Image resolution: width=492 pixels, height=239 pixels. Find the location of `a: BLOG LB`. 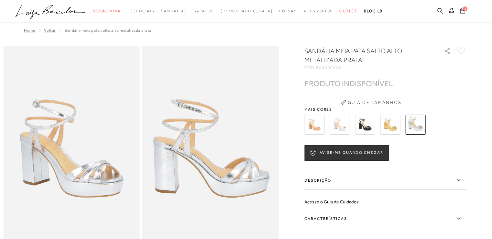

a: BLOG LB is located at coordinates (373, 11).